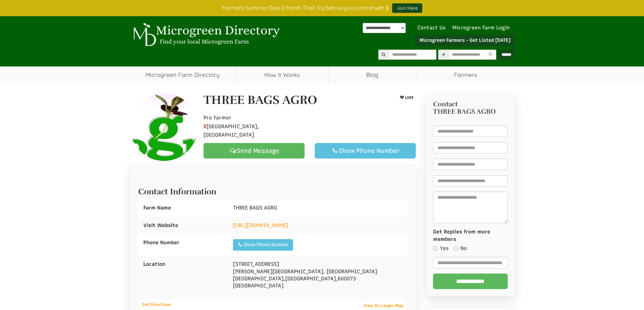 The width and height of the screenshot is (644, 310). What do you see at coordinates (164, 127) in the screenshot?
I see `img: Contact THREE BAGS AGRO` at bounding box center [164, 127].